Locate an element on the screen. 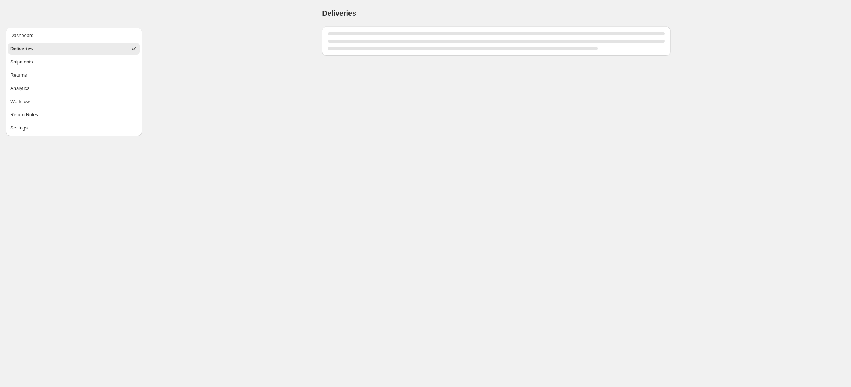 Image resolution: width=851 pixels, height=387 pixels. span: Workflow is located at coordinates (20, 102).